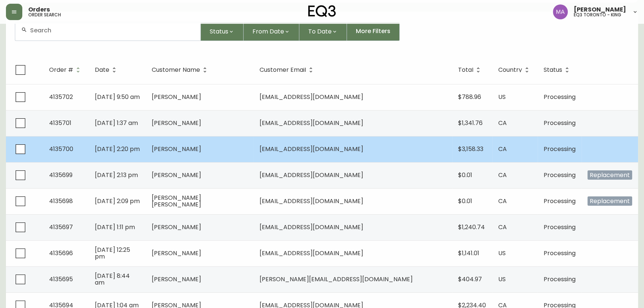 The width and height of the screenshot is (644, 308). Describe the element at coordinates (61, 201) in the screenshot. I see `span: 4135698` at that location.